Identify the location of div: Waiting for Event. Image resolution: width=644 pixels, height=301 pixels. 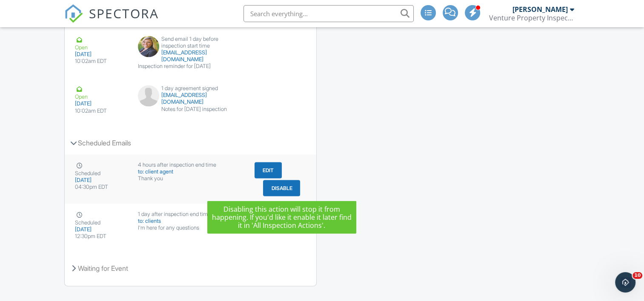
(190, 268).